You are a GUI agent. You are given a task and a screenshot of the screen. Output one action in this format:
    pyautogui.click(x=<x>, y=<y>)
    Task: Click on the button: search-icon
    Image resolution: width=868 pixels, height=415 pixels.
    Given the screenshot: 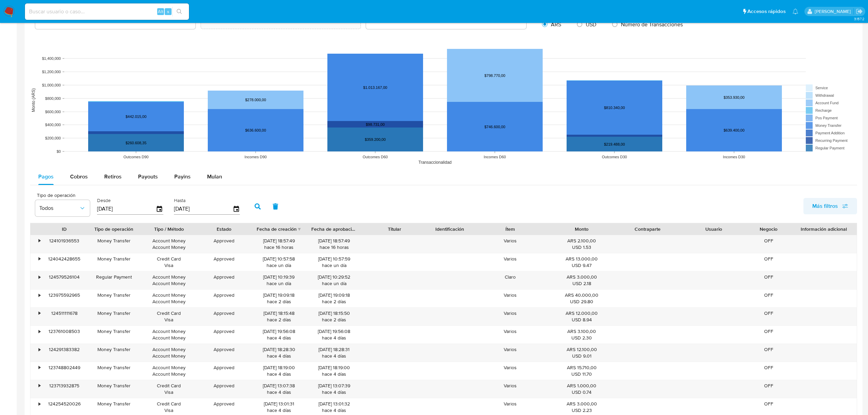 What is the action you would take?
    pyautogui.click(x=179, y=12)
    